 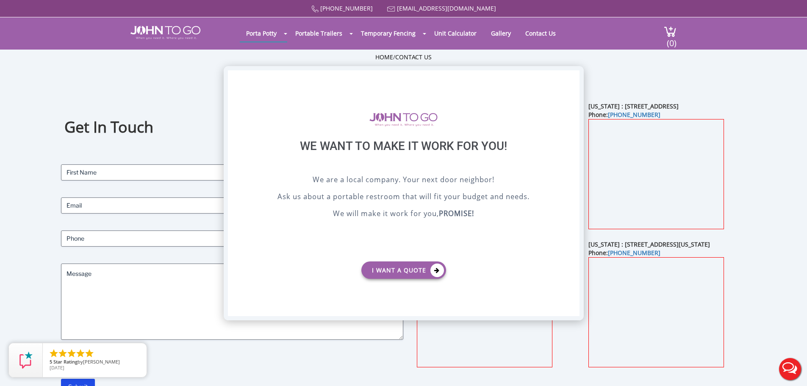 I want to click on p: We will make it work for you,, so click(x=404, y=214).